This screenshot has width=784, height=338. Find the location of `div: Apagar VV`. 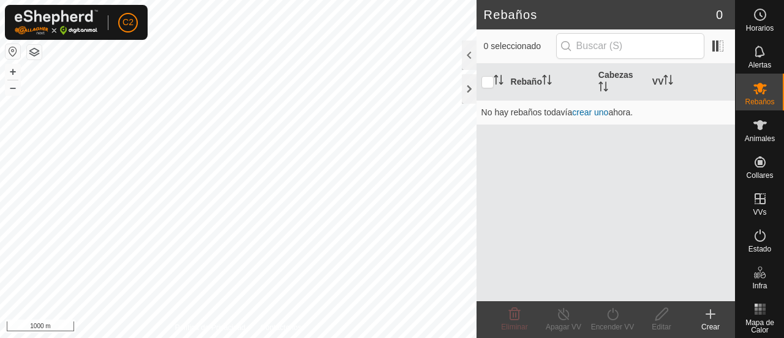

div: Apagar VV is located at coordinates (564, 327).